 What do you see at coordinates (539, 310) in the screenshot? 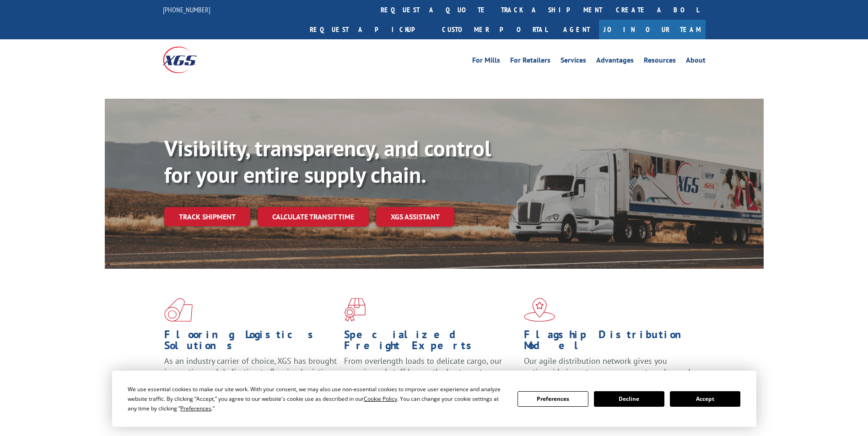
I see `img: xgs-icon-flagship-distribution-model-red` at bounding box center [539, 310].